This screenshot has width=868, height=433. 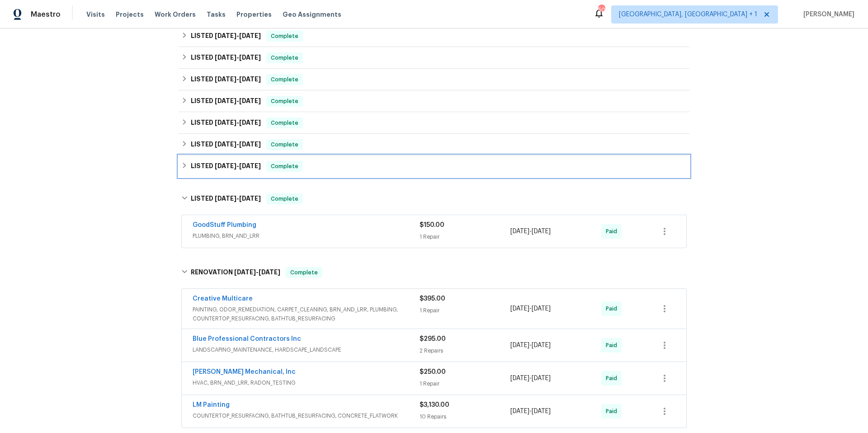 I want to click on a: GoodStuff Plumbing, so click(x=224, y=225).